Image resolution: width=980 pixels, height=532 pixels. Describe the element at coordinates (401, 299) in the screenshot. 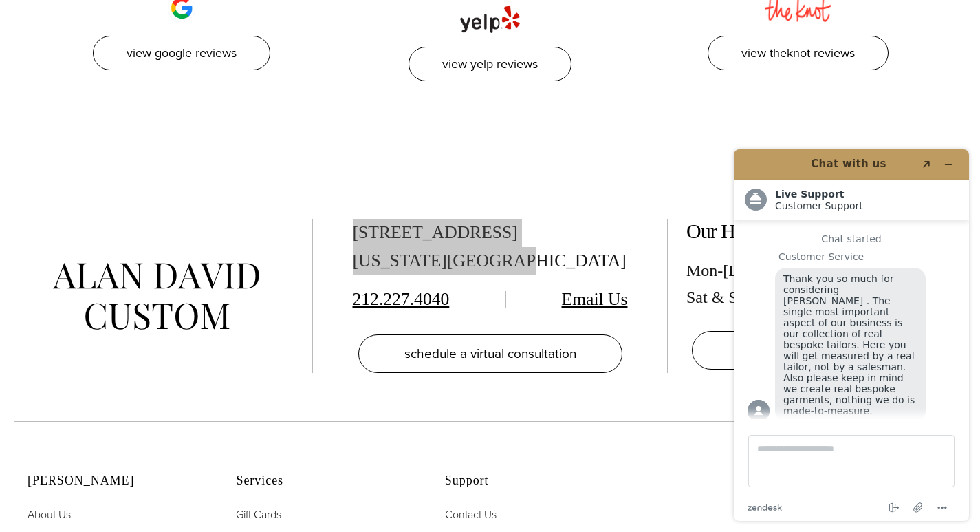

I see `a: 212.227.4040` at that location.